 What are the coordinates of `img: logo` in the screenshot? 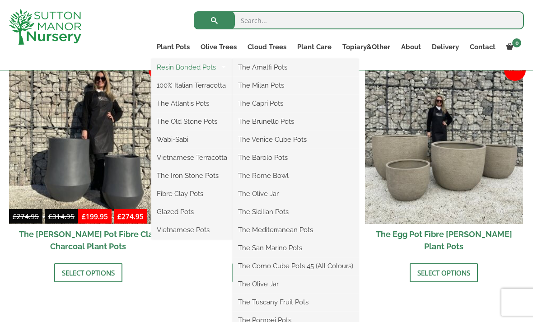 It's located at (45, 27).